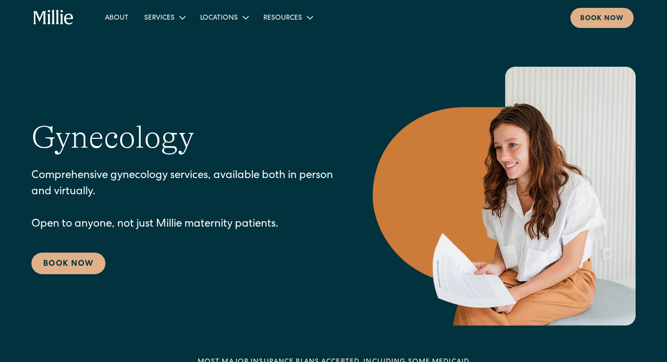 This screenshot has height=362, width=667. Describe the element at coordinates (117, 17) in the screenshot. I see `a: About` at that location.